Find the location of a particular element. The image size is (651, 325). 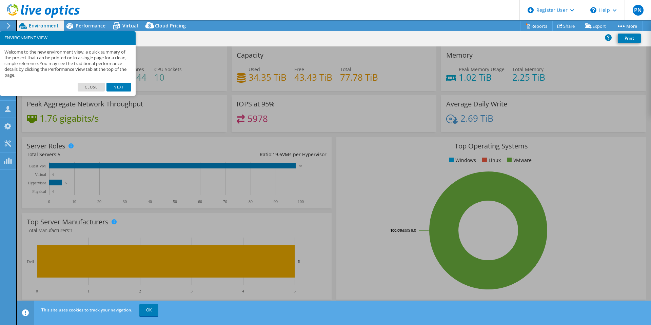

a: Close is located at coordinates (91, 87).